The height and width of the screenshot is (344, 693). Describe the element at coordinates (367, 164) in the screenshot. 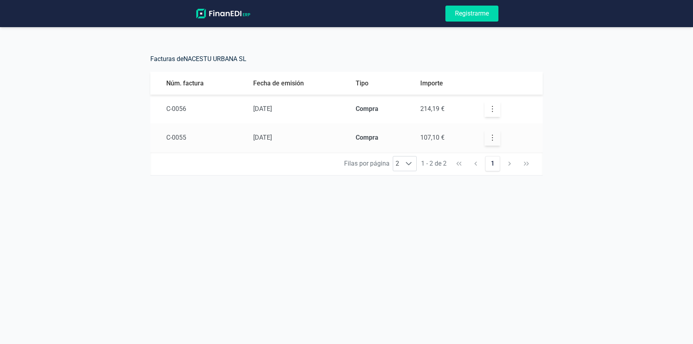

I see `span: Filas por página` at that location.